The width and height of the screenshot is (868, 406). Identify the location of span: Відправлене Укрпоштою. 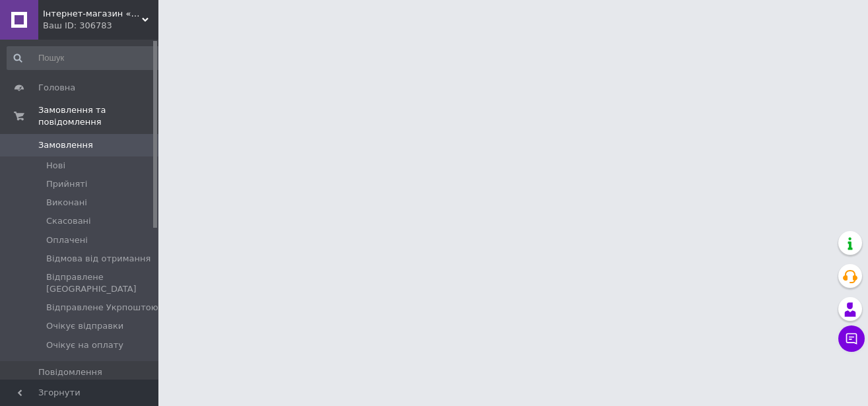
(102, 307).